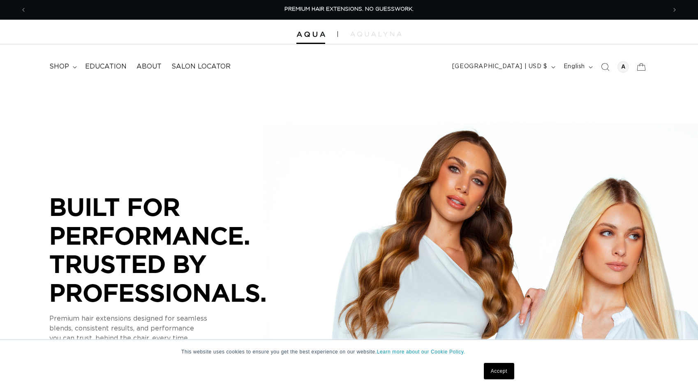 The height and width of the screenshot is (390, 698). Describe the element at coordinates (201, 67) in the screenshot. I see `span: Salon Locator` at that location.